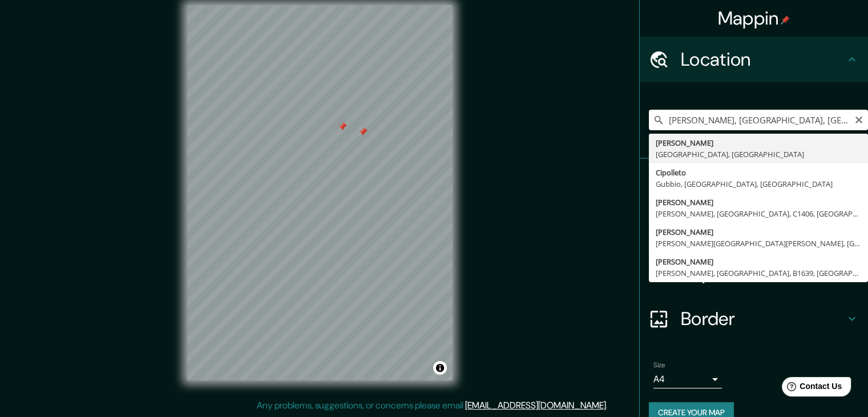  I want to click on div: Style, so click(754, 228).